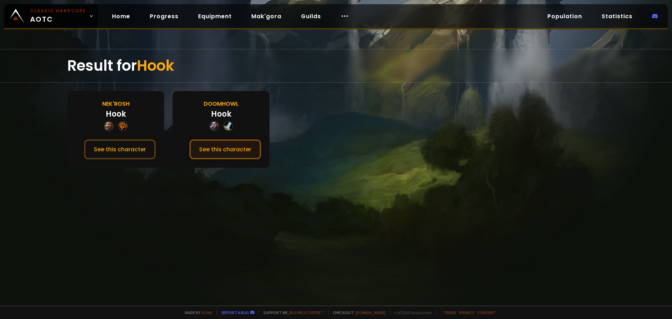  Describe the element at coordinates (207, 312) in the screenshot. I see `a: a fan` at that location.